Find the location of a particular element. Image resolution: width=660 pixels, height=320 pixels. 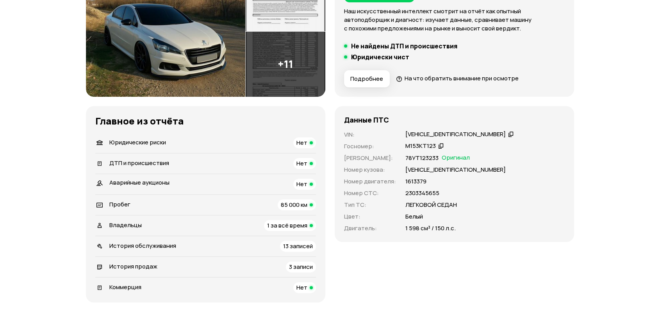

p: Госномер : is located at coordinates (370, 146).